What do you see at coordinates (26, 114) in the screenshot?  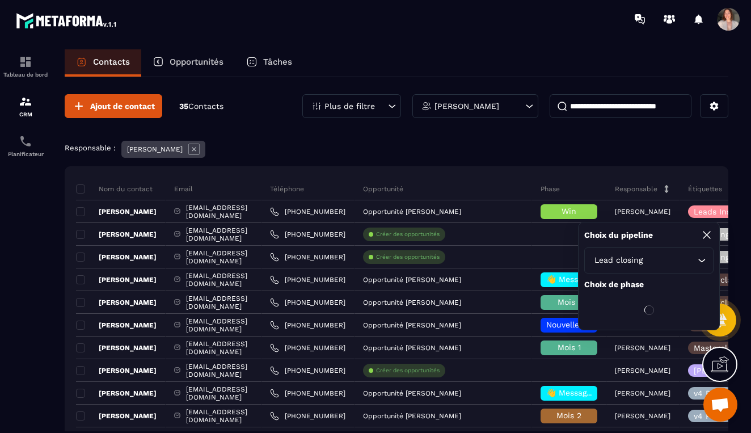 I see `p: CRM` at bounding box center [26, 114].